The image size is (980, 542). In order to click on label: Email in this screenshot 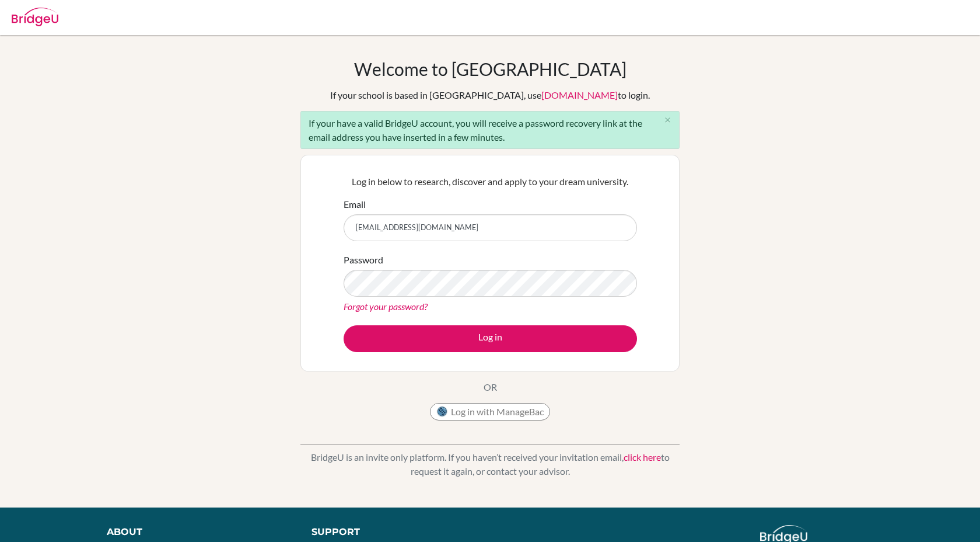, I will do `click(354, 204)`.